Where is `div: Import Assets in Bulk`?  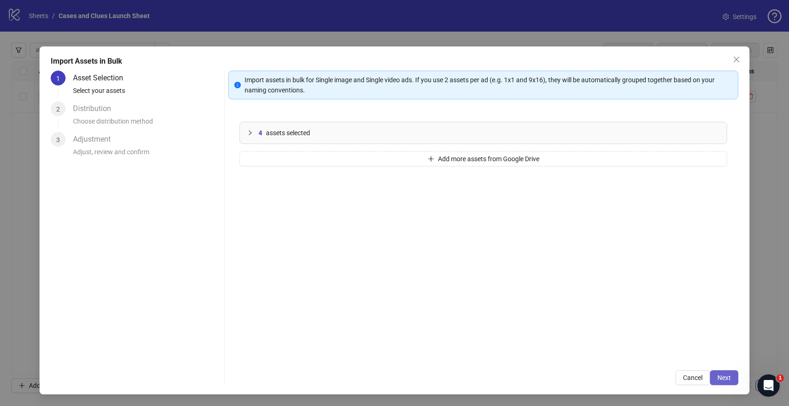 div: Import Assets in Bulk is located at coordinates (394, 61).